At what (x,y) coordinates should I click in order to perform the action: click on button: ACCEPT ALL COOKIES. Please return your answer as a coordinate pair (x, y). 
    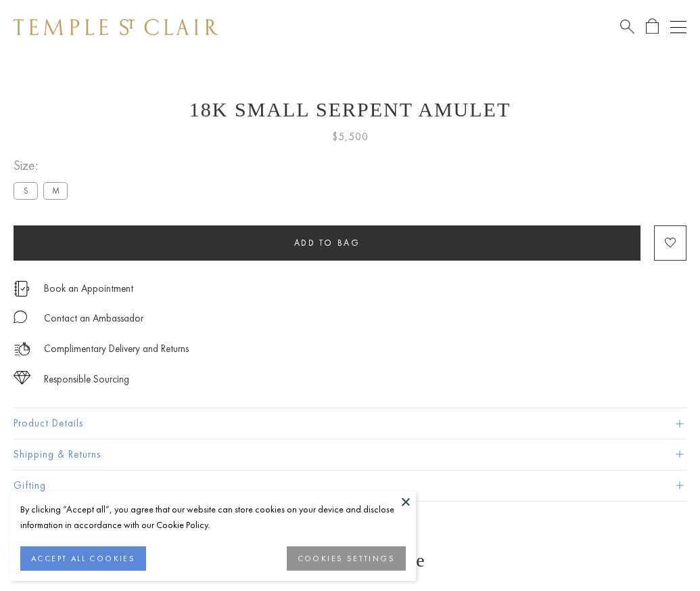
    Looking at the image, I should click on (83, 558).